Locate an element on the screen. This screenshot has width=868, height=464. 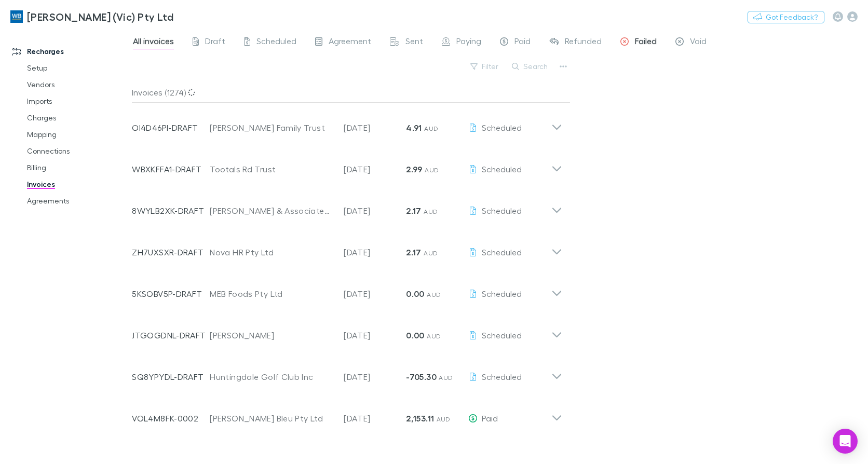
span: Agreement is located at coordinates (350, 43).